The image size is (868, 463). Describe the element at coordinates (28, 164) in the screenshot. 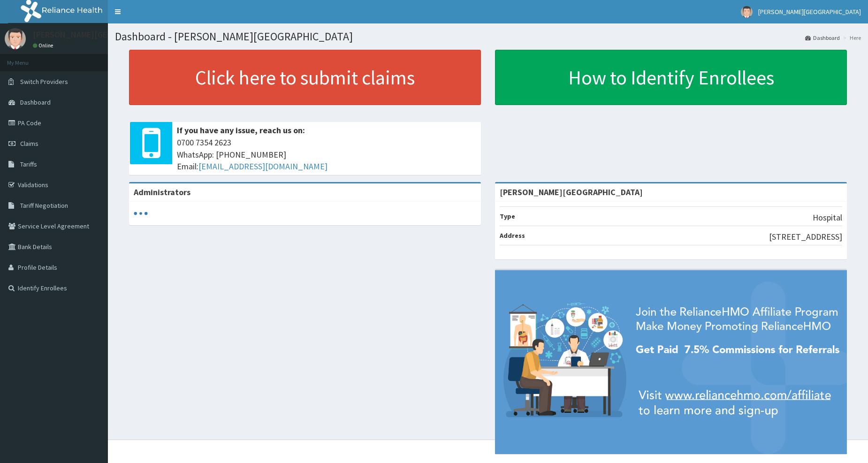

I see `span: Tariffs` at that location.